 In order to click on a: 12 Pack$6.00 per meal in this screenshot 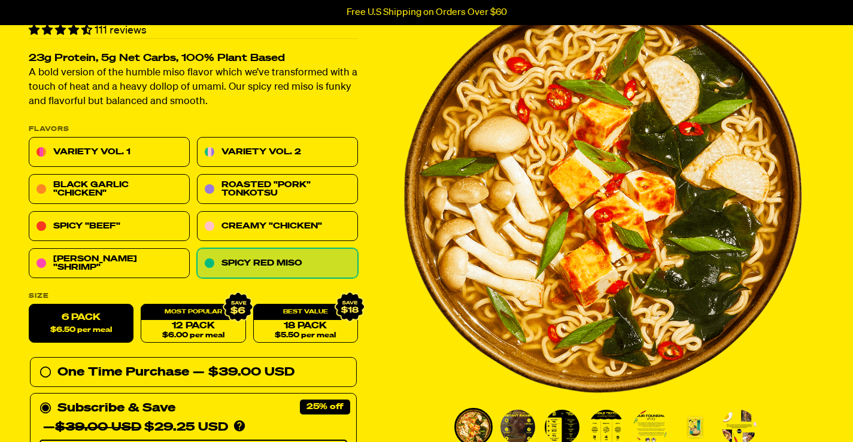, I will do `click(193, 324)`.